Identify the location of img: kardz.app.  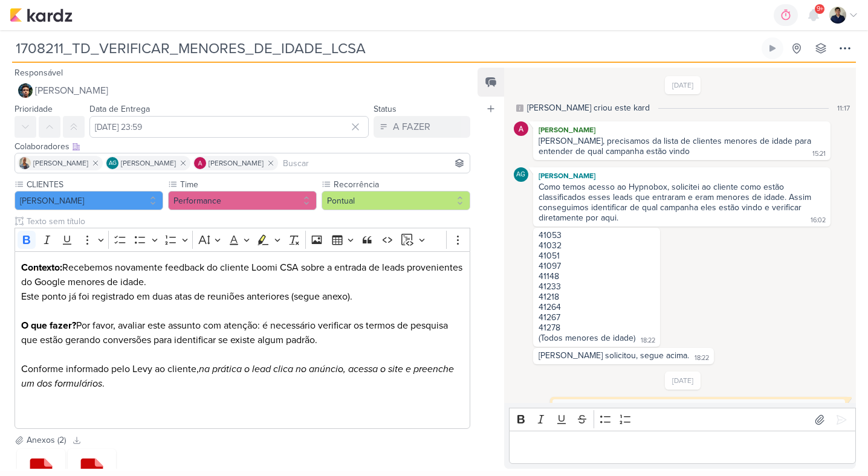
(41, 15).